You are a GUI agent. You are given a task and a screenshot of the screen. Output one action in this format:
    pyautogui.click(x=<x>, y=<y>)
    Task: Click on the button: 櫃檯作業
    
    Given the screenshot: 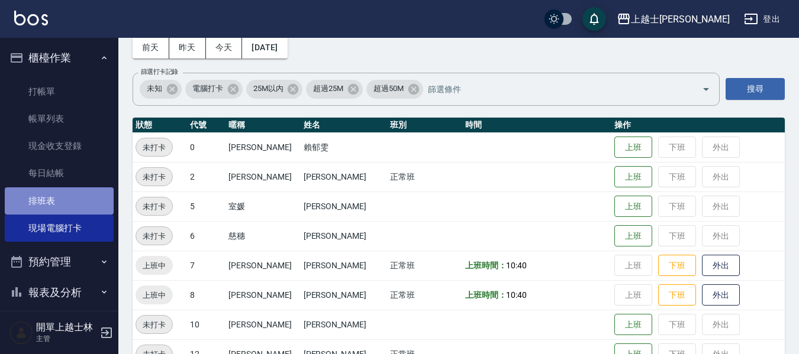 What is the action you would take?
    pyautogui.click(x=59, y=58)
    